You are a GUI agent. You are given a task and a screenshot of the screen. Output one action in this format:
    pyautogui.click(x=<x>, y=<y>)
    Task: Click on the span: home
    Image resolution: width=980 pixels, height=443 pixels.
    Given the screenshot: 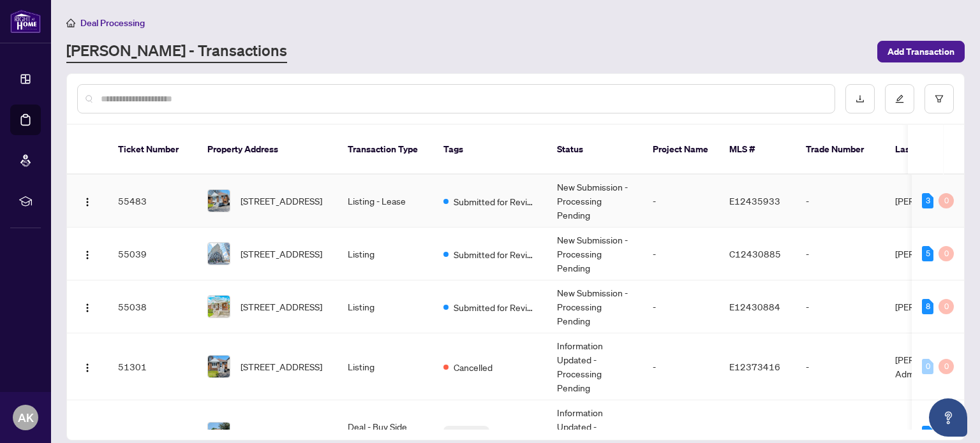 What is the action you would take?
    pyautogui.click(x=71, y=23)
    